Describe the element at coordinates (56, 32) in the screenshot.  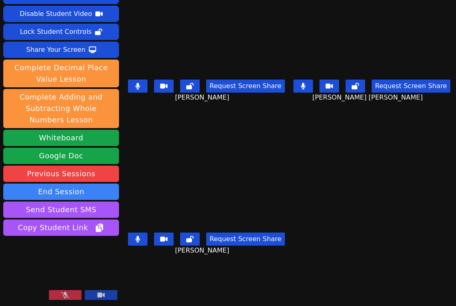
I see `div: Lock Student Controls` at that location.